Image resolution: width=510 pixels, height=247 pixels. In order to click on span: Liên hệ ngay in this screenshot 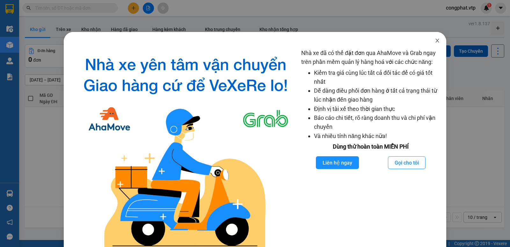, I will do `click(337, 162)`.